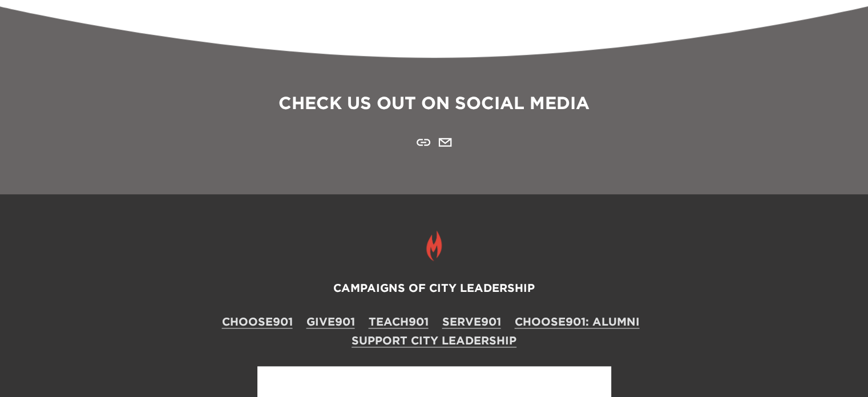  Describe the element at coordinates (577, 321) in the screenshot. I see `a: CHOOSE901: ALUMNI` at that location.